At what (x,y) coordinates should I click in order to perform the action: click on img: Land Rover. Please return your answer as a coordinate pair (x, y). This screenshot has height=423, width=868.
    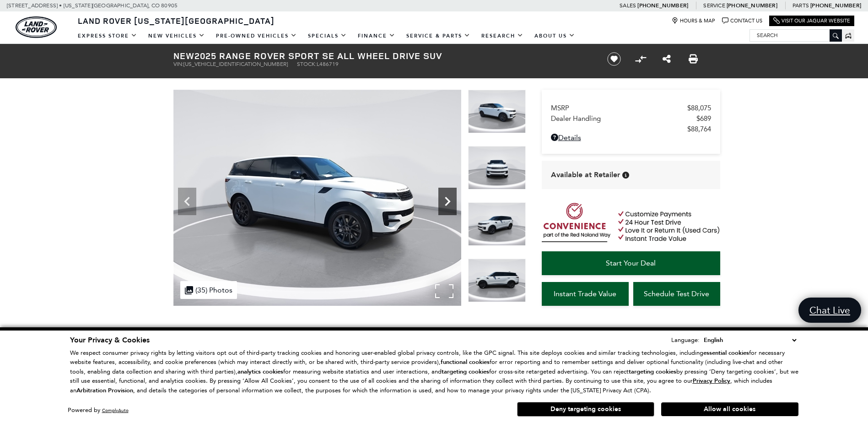
    Looking at the image, I should click on (36, 27).